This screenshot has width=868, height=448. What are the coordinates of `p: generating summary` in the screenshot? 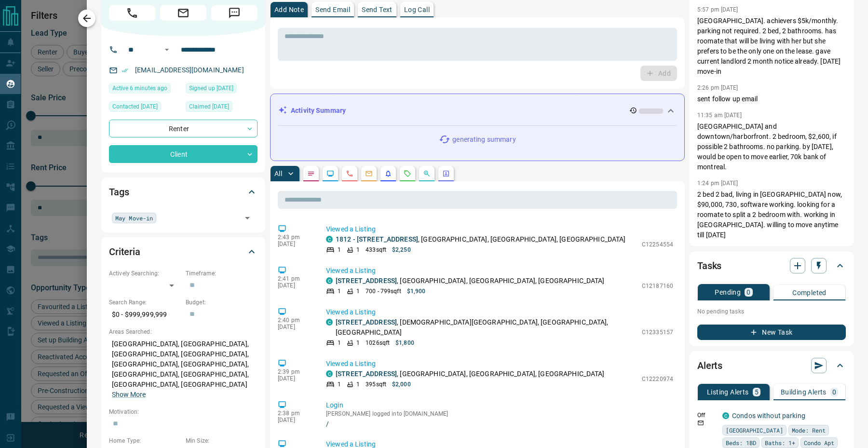 It's located at (484, 139).